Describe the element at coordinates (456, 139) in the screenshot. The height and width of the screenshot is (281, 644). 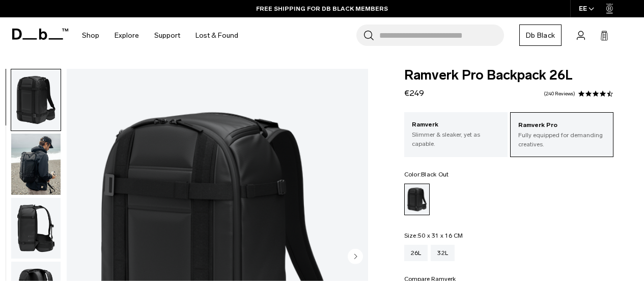
I see `p: Slimmer & sleaker, yet as capable.` at that location.